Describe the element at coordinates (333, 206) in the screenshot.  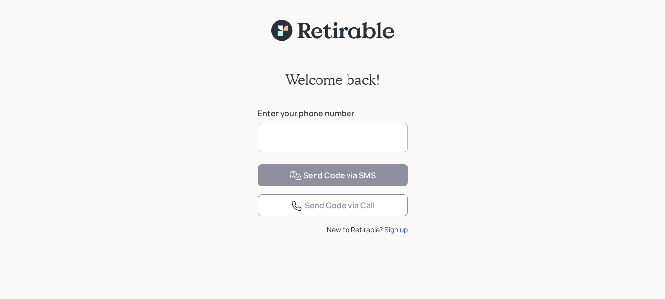
I see `div: Send Code via Call` at that location.